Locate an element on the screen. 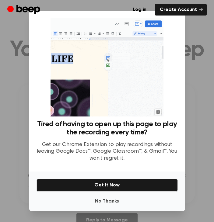  p: Get our Chrome Extension to play recordings without leaving Google Docs™, Google Classroom™, & Gm... is located at coordinates (107, 152).